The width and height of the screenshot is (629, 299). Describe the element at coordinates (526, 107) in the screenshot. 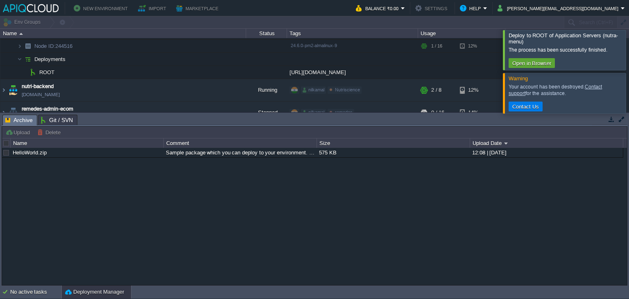

I see `button: Contact Us` at that location.